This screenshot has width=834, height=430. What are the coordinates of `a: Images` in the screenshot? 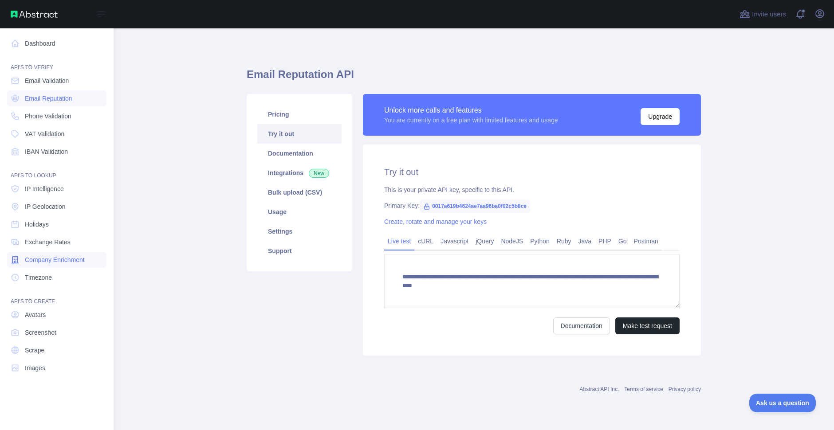 It's located at (57, 368).